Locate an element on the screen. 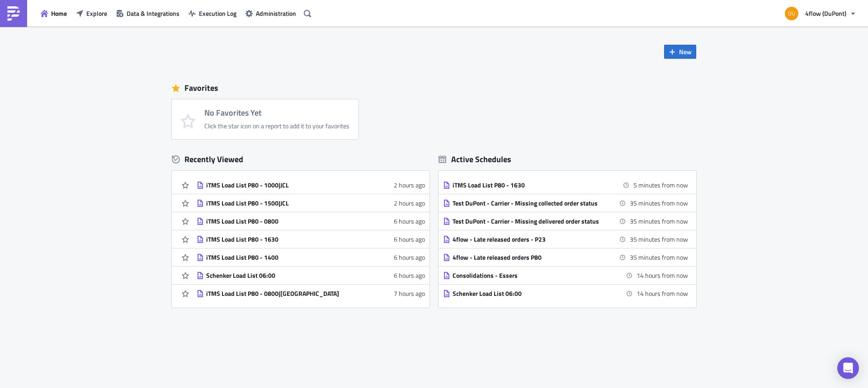  a: iTMS Load List P80 - 16305 minutes from now is located at coordinates (566, 185).